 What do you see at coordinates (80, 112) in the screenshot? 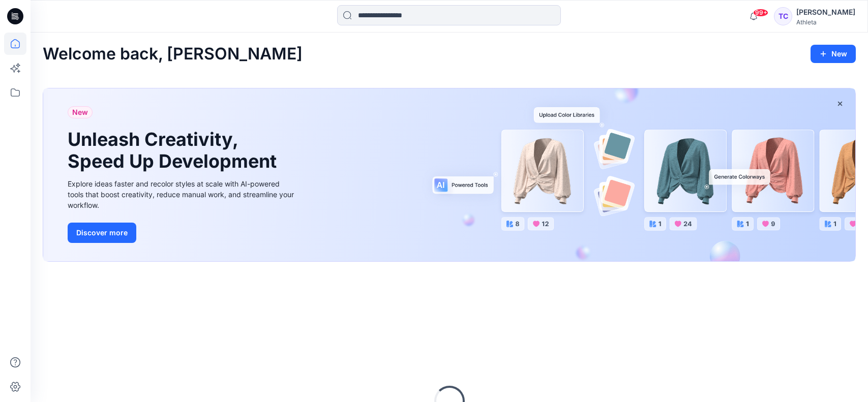
I see `span: New` at bounding box center [80, 112].